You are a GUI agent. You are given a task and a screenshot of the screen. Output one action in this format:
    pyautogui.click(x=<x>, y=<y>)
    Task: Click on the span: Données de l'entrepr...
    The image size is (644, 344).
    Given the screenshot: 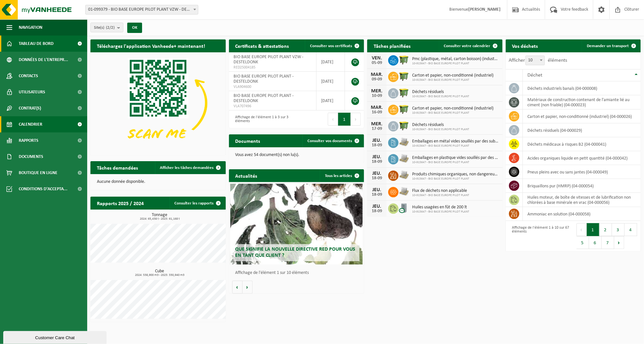 What is the action you would take?
    pyautogui.click(x=43, y=60)
    